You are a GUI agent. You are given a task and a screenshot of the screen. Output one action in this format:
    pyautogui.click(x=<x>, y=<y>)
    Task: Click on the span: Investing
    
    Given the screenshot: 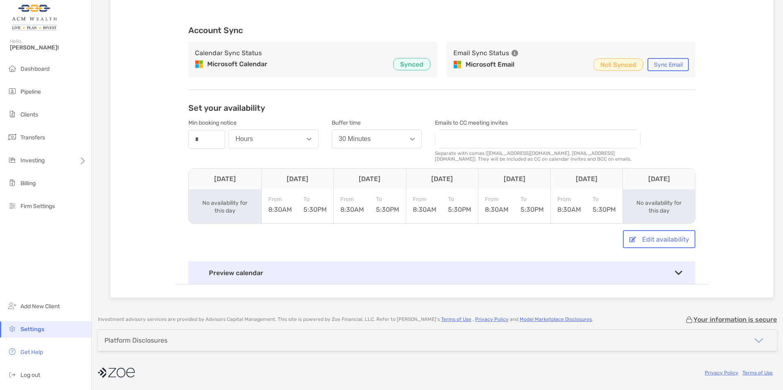 What is the action you would take?
    pyautogui.click(x=32, y=160)
    